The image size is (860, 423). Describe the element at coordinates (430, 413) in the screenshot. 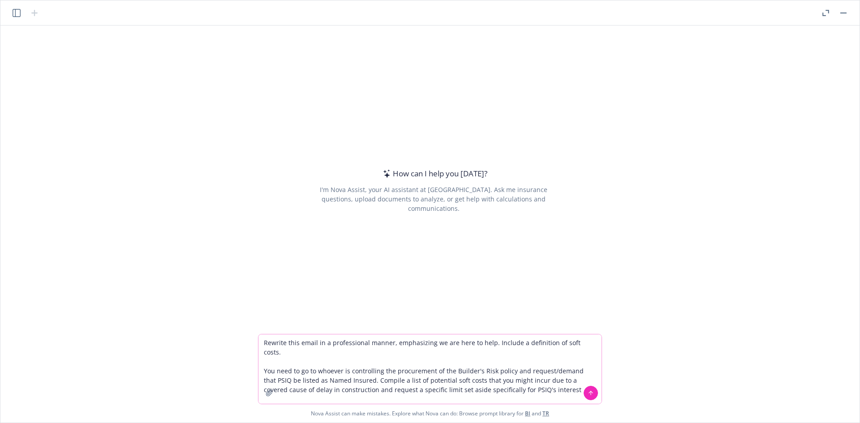

I see `span: Nova Assist can make mistakes. Explore what Nova can do: Browse prompt library for and` at that location.